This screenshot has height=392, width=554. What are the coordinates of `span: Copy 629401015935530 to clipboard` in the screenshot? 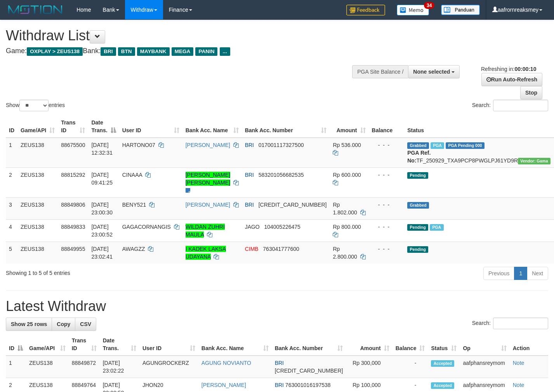 It's located at (309, 371).